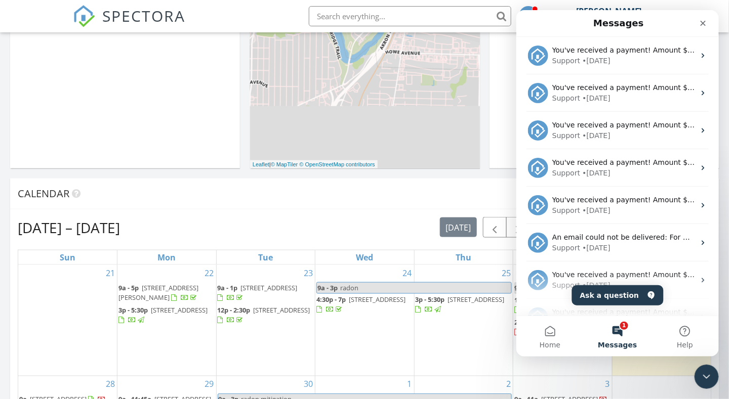 The width and height of the screenshot is (729, 399). Describe the element at coordinates (464, 258) in the screenshot. I see `a: Thursday` at that location.